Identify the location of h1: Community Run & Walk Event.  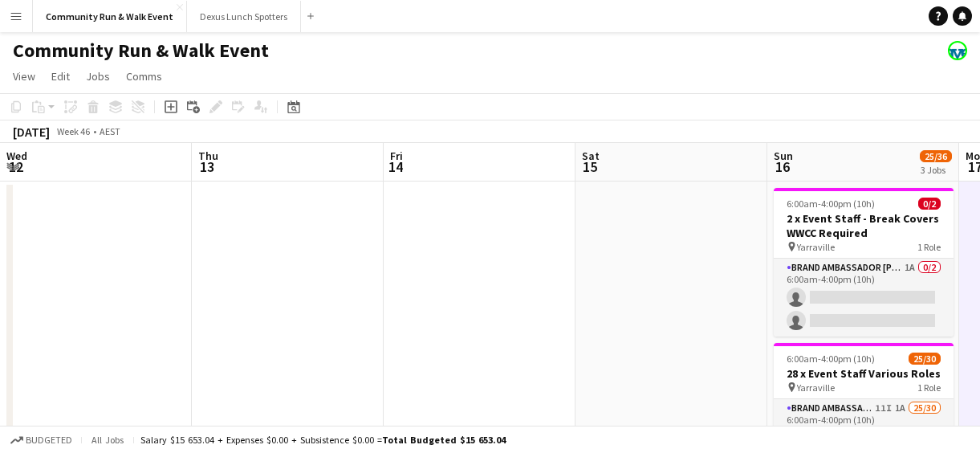
(140, 51).